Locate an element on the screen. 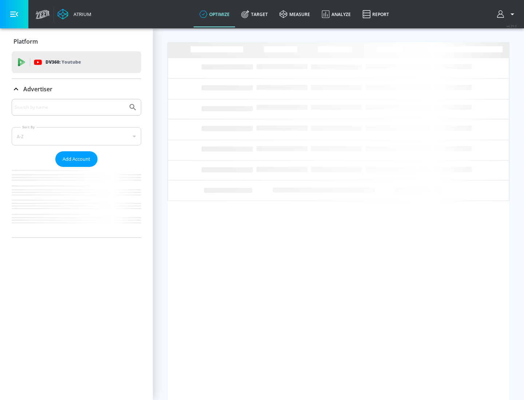  a: Report is located at coordinates (375, 14).